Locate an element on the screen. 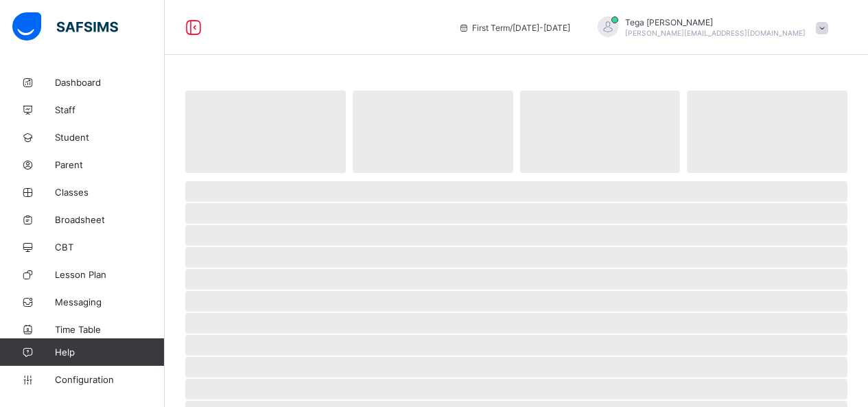 The width and height of the screenshot is (868, 407). span: Classes is located at coordinates (110, 192).